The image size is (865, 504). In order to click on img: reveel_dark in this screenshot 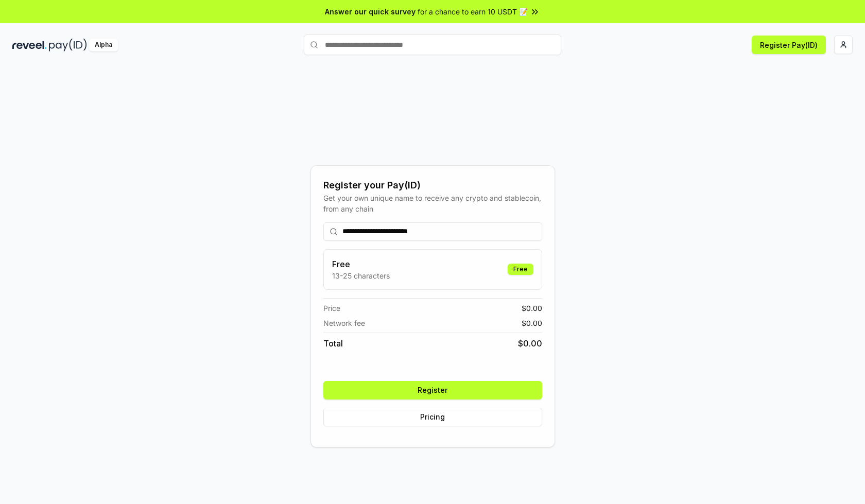, I will do `click(30, 45)`.